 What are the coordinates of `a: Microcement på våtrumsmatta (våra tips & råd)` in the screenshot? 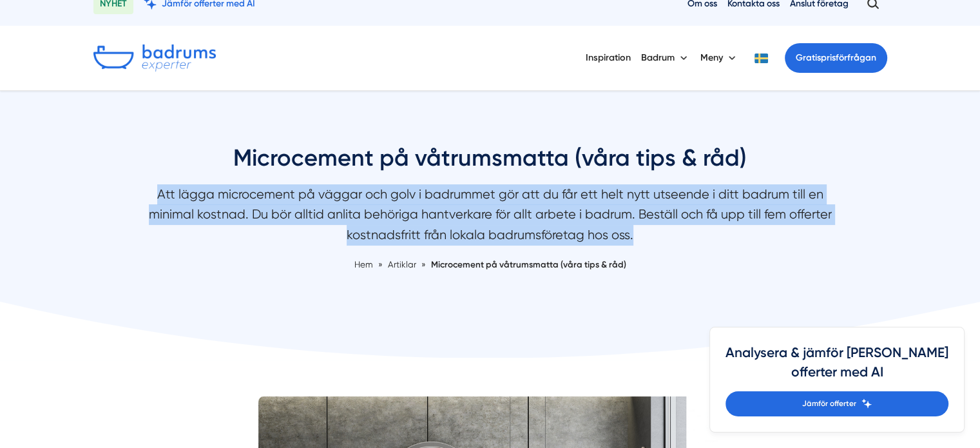 It's located at (528, 265).